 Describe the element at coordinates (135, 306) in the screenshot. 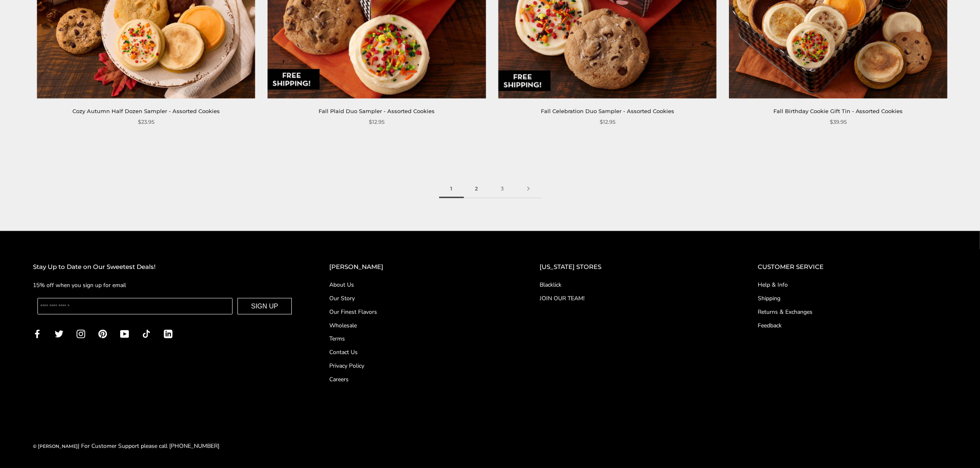

I see `input: Enter your email` at that location.